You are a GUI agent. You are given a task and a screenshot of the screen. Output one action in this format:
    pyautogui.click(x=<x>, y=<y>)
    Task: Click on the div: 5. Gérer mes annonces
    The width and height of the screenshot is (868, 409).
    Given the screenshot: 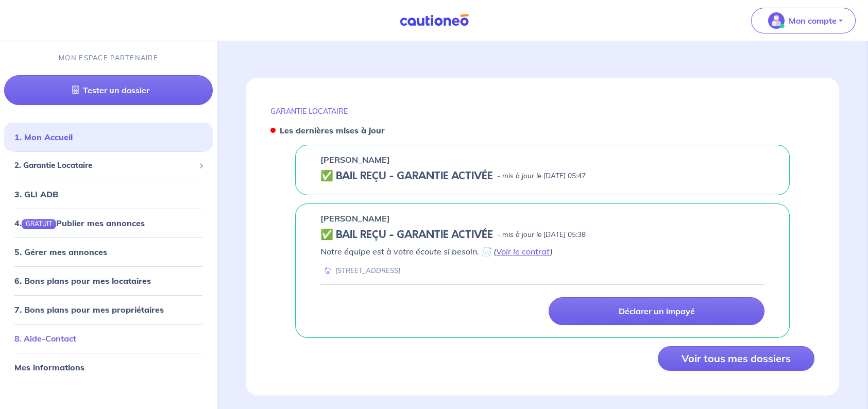 What is the action you would take?
    pyautogui.click(x=108, y=252)
    